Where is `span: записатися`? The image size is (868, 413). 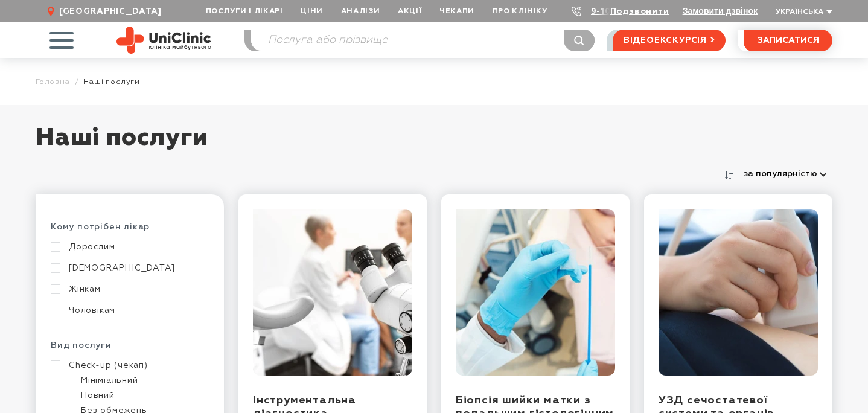
span: записатися is located at coordinates (789, 40).